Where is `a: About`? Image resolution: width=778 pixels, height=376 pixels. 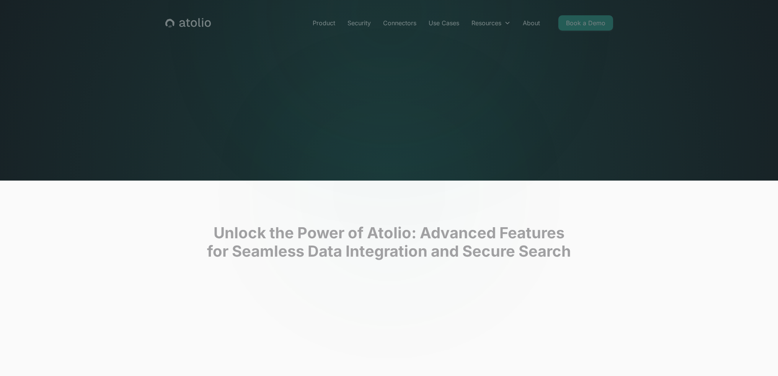 a: About is located at coordinates (531, 23).